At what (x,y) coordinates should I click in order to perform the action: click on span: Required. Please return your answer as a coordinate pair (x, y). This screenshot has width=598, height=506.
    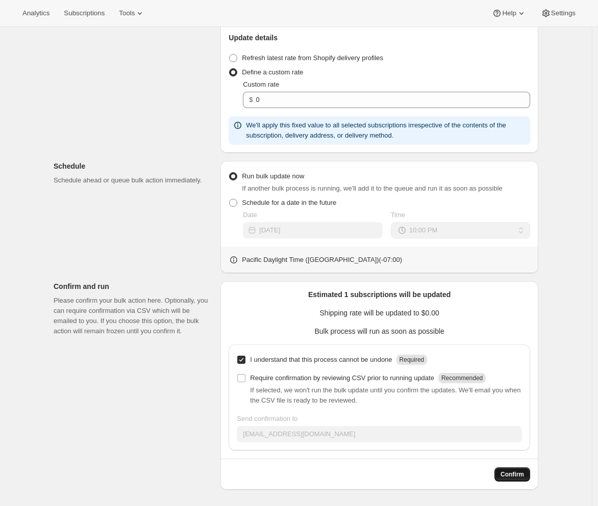
    Looking at the image, I should click on (412, 360).